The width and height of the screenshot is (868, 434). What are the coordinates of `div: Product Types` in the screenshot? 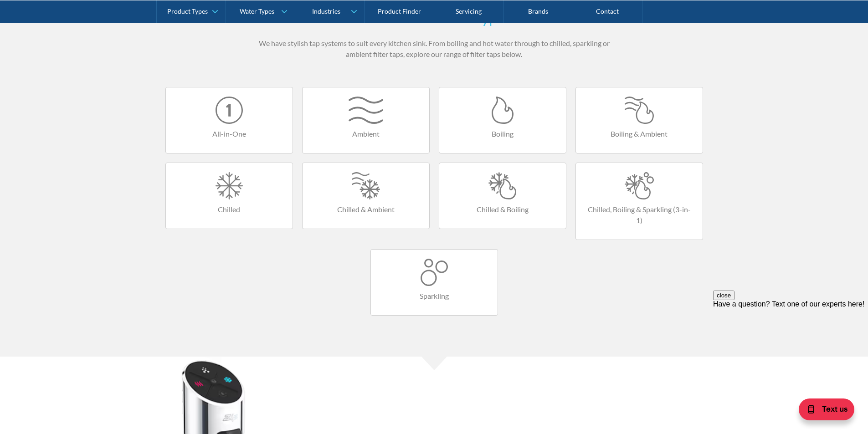 It's located at (187, 11).